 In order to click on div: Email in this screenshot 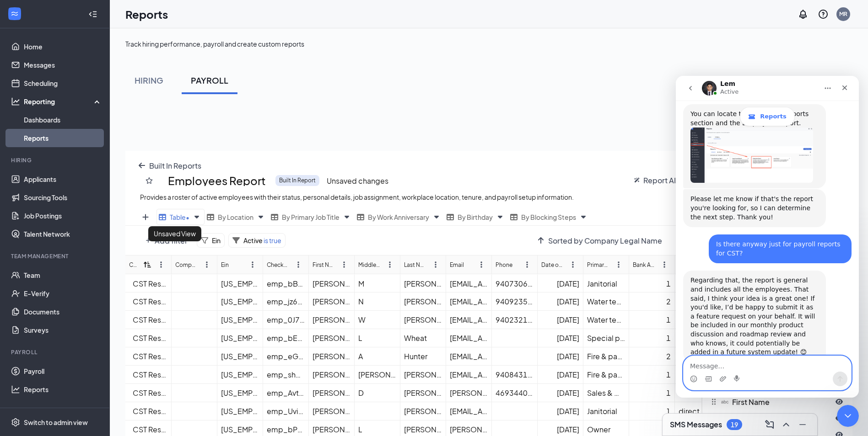, I will do `click(456, 265)`.